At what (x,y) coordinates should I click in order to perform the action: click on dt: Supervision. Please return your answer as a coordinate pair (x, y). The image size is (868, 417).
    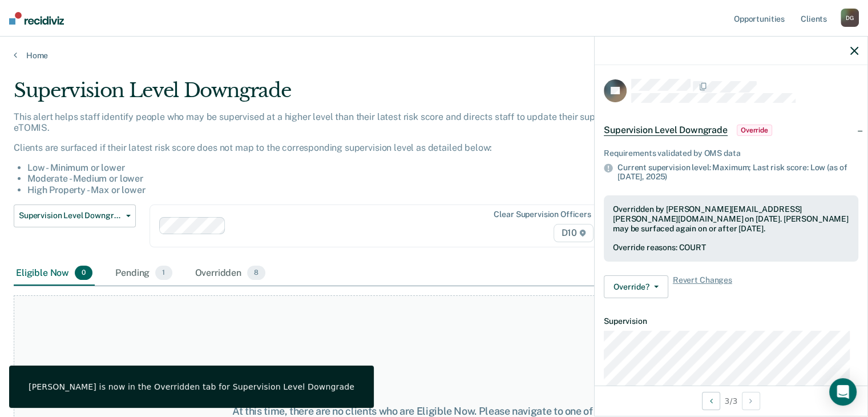
    Looking at the image, I should click on (731, 321).